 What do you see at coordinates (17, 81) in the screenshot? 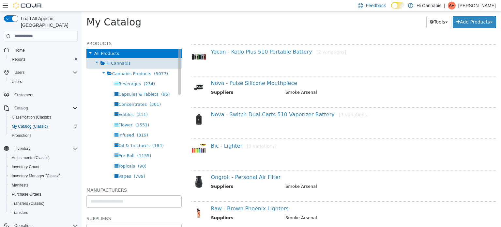
I see `a: Users` at bounding box center [17, 81].